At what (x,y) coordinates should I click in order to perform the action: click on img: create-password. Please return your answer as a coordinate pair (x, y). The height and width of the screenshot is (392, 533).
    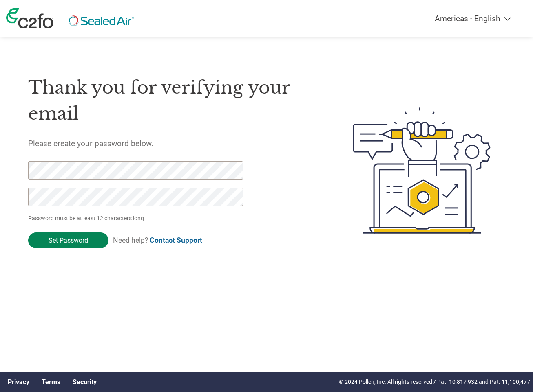
    Looking at the image, I should click on (422, 171).